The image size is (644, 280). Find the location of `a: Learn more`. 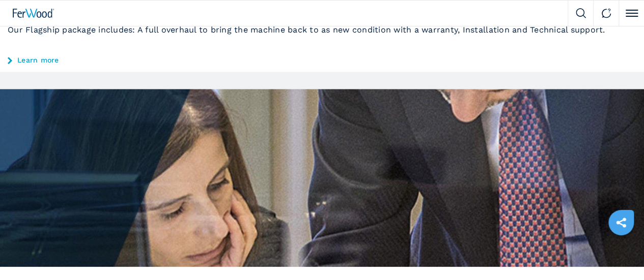

a: Learn more is located at coordinates (322, 60).